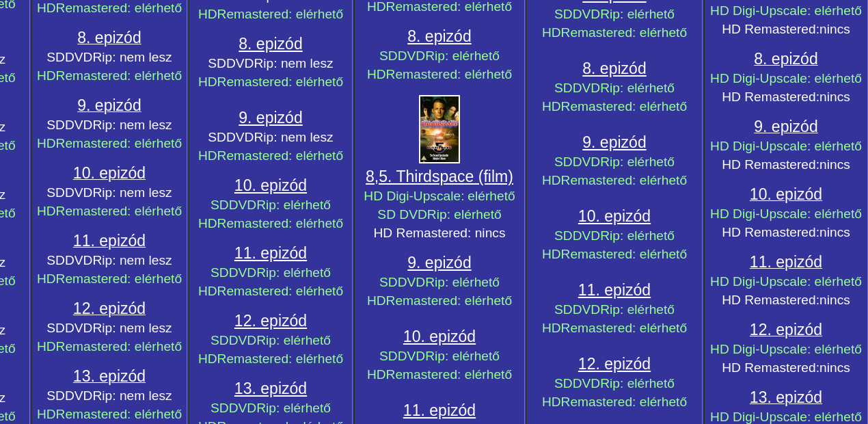 This screenshot has height=424, width=868. I want to click on span: HD Remastered:, so click(771, 300).